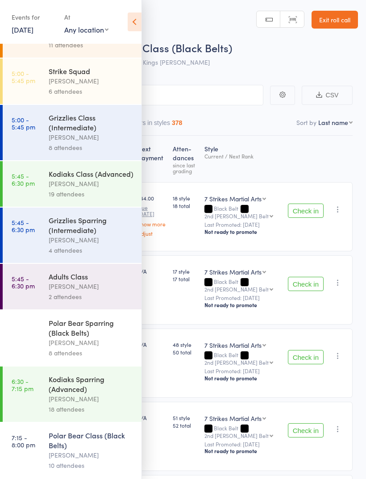 The image size is (366, 479). I want to click on div: 2 attendees, so click(91, 296).